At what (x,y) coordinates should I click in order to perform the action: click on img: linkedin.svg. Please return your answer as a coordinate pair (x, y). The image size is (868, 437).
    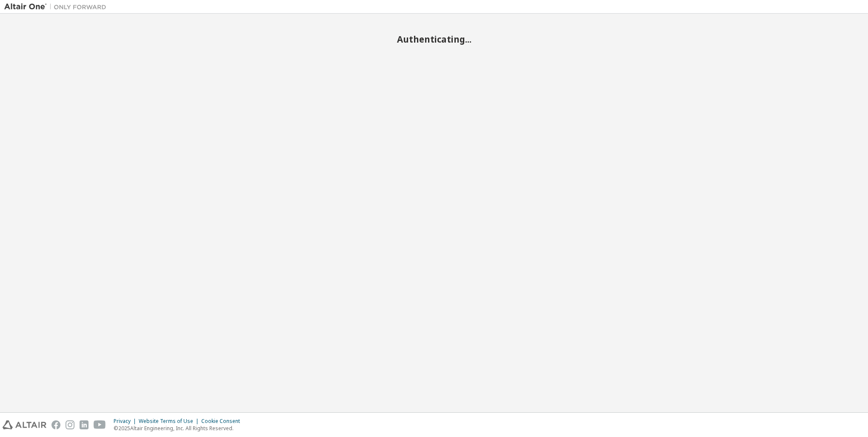
    Looking at the image, I should click on (84, 425).